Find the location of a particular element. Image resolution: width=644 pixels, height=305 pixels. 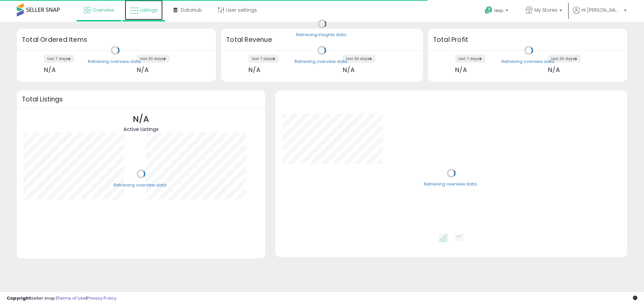

span: Overview is located at coordinates (103, 10).